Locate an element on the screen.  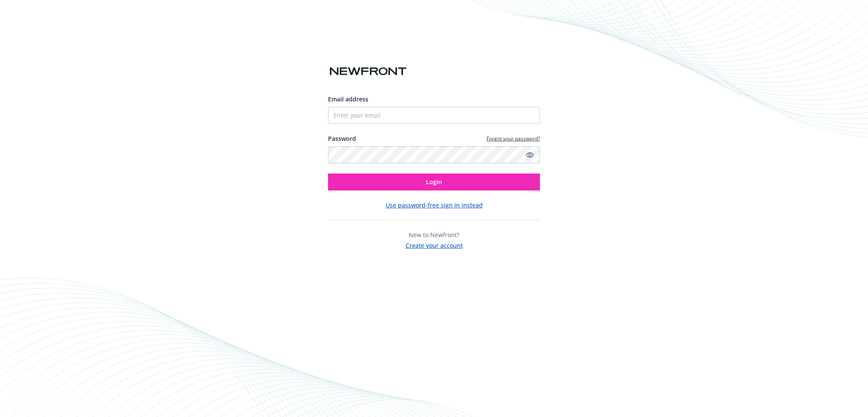
input: Enter your password is located at coordinates (434, 155).